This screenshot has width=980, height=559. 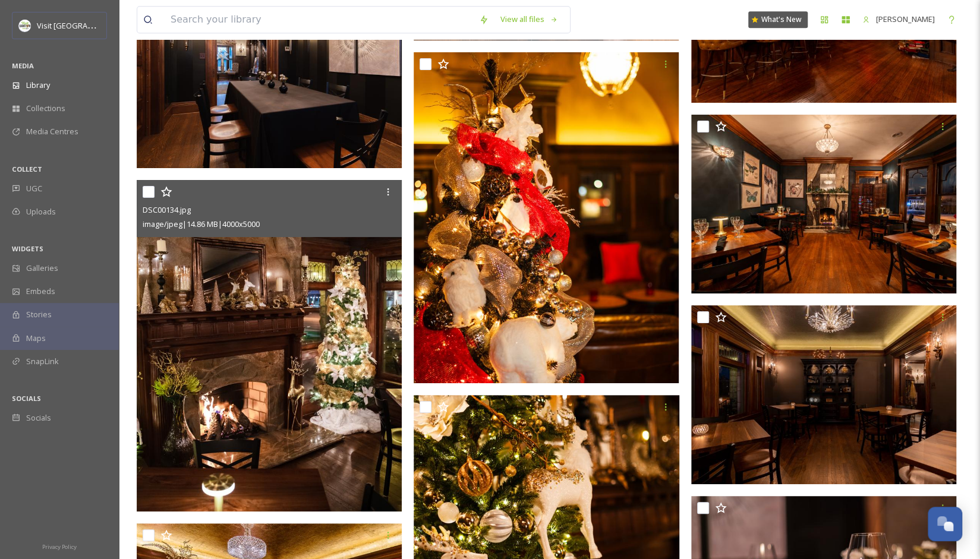 I want to click on button: Open Chat, so click(x=945, y=524).